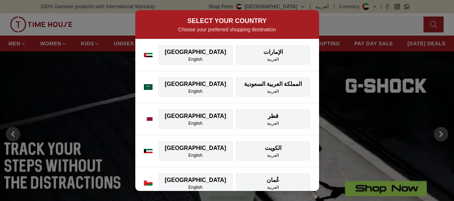 The height and width of the screenshot is (201, 454). What do you see at coordinates (273, 151) in the screenshot?
I see `button: الكويتالعربية` at bounding box center [273, 151].